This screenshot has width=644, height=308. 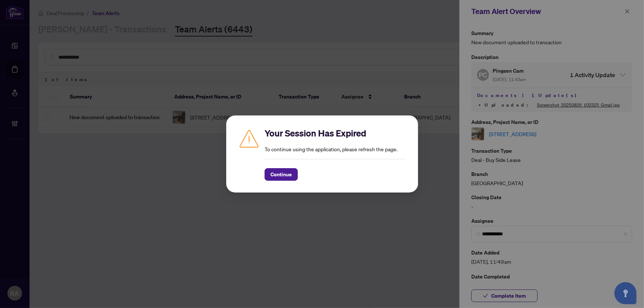 What do you see at coordinates (335, 154) in the screenshot?
I see `div: To continue using the application, please refresh the page.` at bounding box center [335, 154].